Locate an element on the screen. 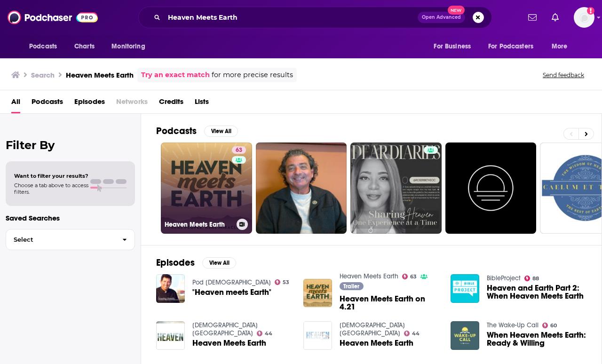 Image resolution: width=602 pixels, height=364 pixels. a: Pod Apostle is located at coordinates (231, 282).